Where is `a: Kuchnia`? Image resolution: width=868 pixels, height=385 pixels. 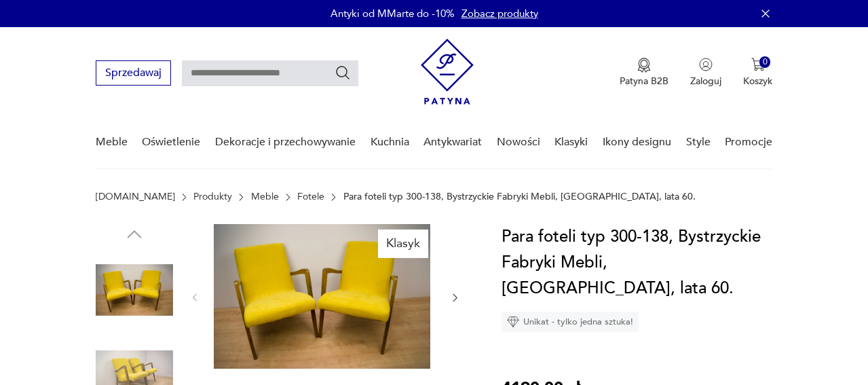 a: Kuchnia is located at coordinates (389, 141).